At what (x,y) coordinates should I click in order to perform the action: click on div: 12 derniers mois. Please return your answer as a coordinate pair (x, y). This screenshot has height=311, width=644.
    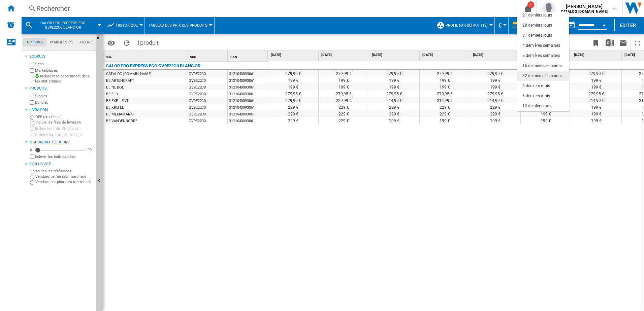
    Looking at the image, I should click on (537, 106).